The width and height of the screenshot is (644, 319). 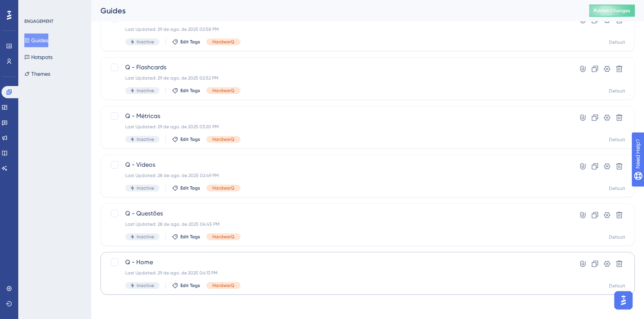 What do you see at coordinates (39, 21) in the screenshot?
I see `div: ENGAGEMENT` at bounding box center [39, 21].